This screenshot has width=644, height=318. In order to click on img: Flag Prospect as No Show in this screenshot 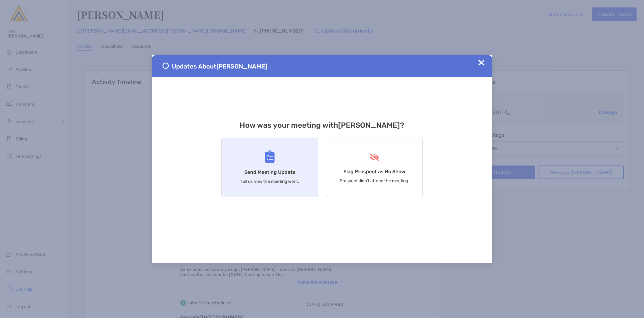, I will do `click(374, 157)`.